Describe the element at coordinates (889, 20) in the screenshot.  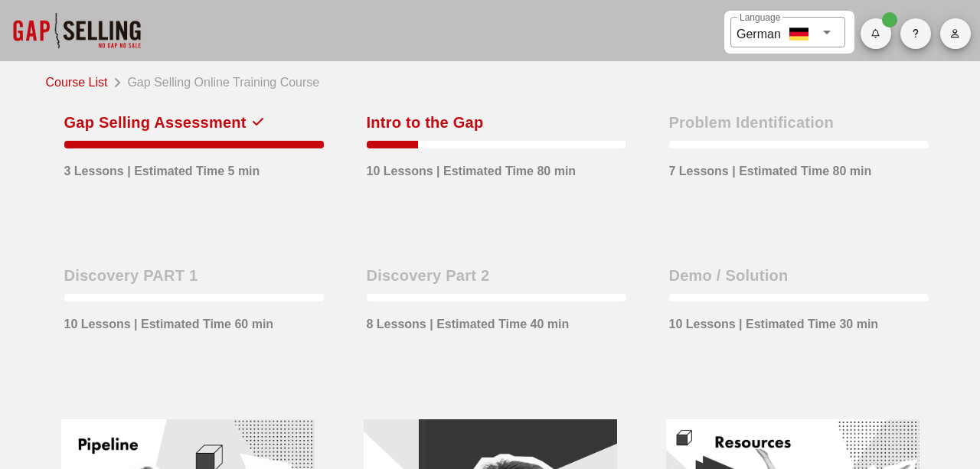
I see `span: Badge` at that location.